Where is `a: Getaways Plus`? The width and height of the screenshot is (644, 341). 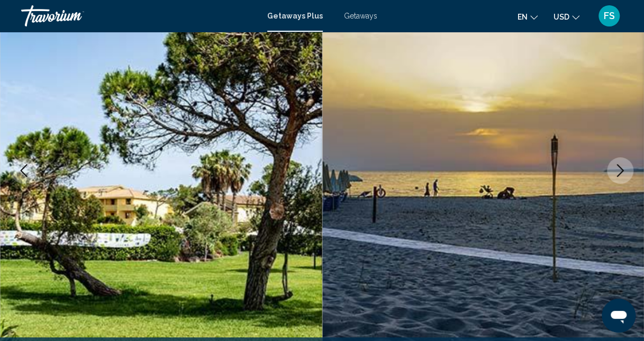
a: Getaways Plus is located at coordinates (295, 16).